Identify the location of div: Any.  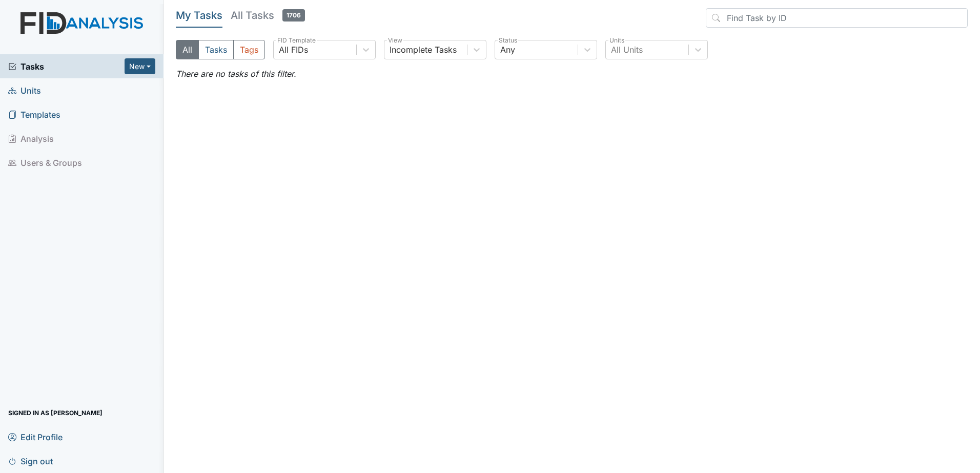
(508, 49).